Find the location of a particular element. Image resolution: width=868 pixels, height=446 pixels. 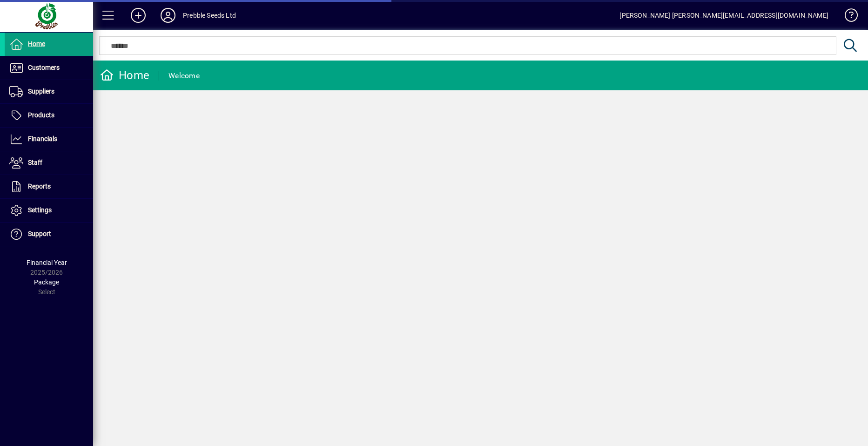

span: Settings is located at coordinates (39, 210).